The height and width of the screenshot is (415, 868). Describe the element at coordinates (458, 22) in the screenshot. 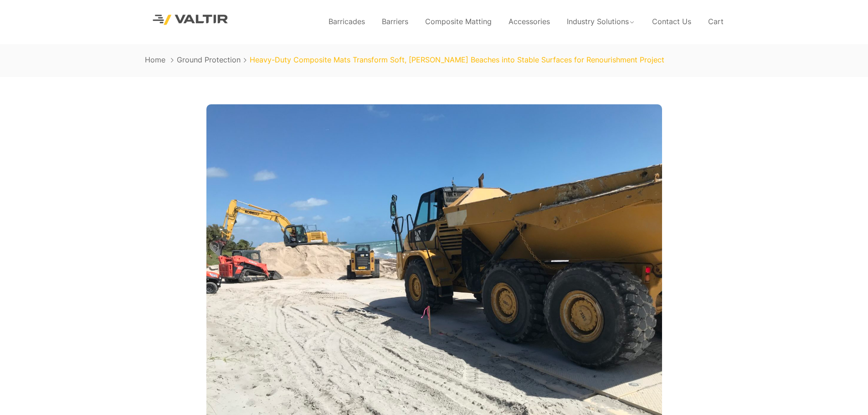

I see `a: Composite Matting` at that location.